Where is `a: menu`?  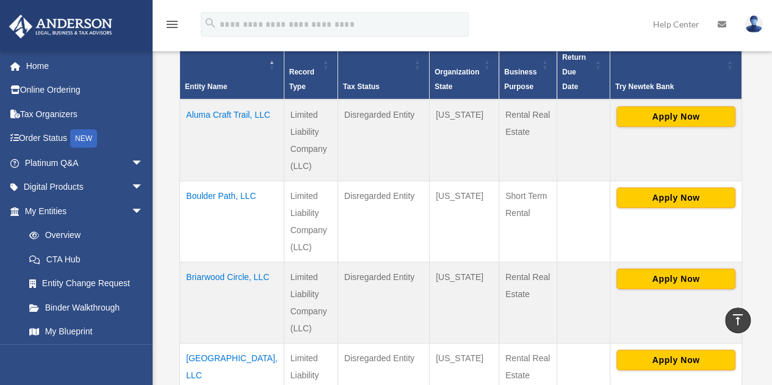
a: menu is located at coordinates (172, 26).